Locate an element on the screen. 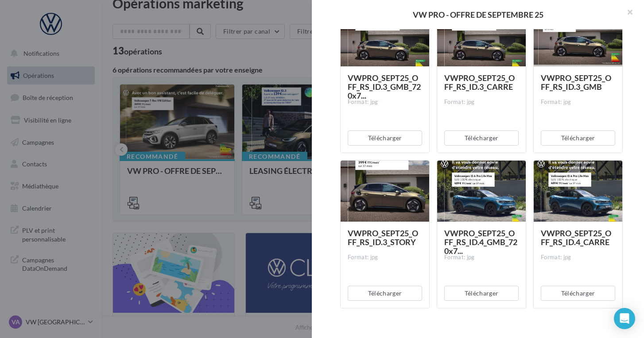 The image size is (644, 338). span: VWPRO_SEPT25_OFF_RS_ID.3_GMB_720x7... is located at coordinates (384, 87).